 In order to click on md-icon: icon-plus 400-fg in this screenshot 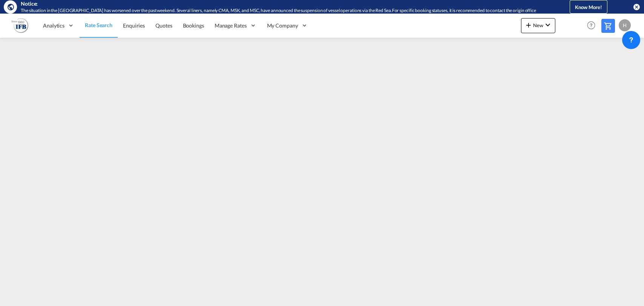, I will do `click(529, 25)`.